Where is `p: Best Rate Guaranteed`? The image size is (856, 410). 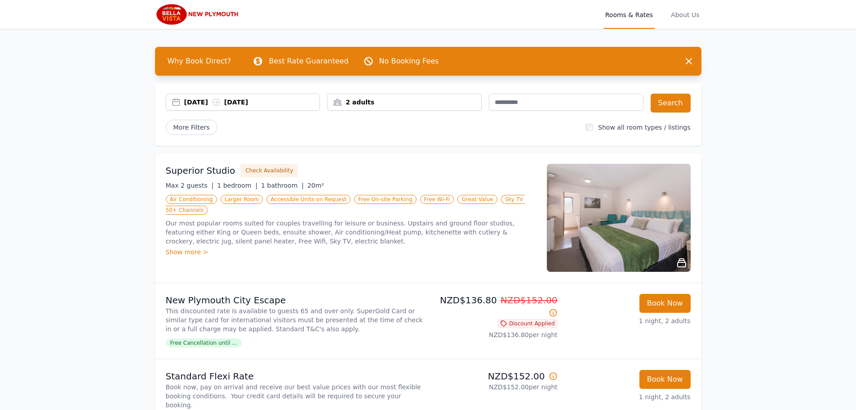
p: Best Rate Guaranteed is located at coordinates (308, 61).